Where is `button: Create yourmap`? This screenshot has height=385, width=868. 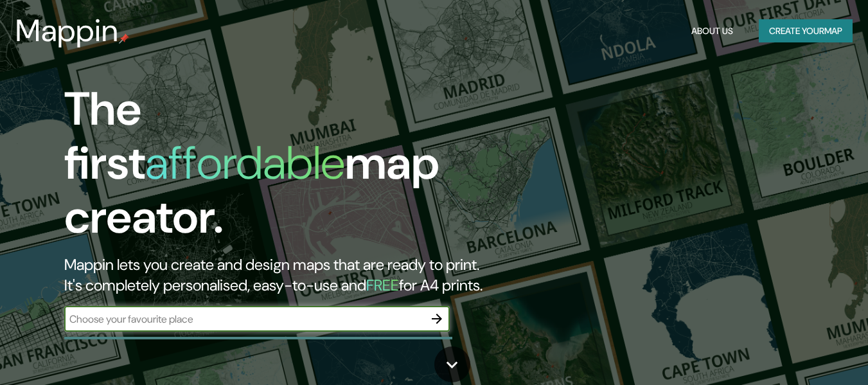
button: Create yourmap is located at coordinates (806, 31).